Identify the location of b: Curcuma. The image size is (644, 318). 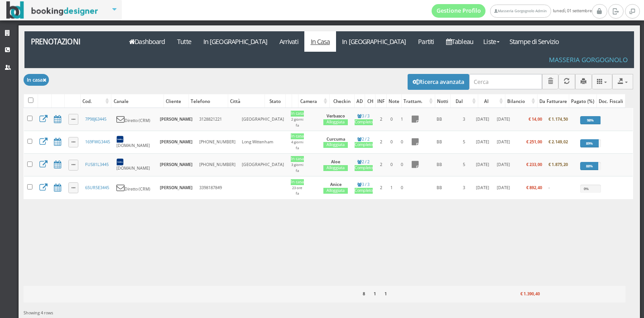
(336, 138).